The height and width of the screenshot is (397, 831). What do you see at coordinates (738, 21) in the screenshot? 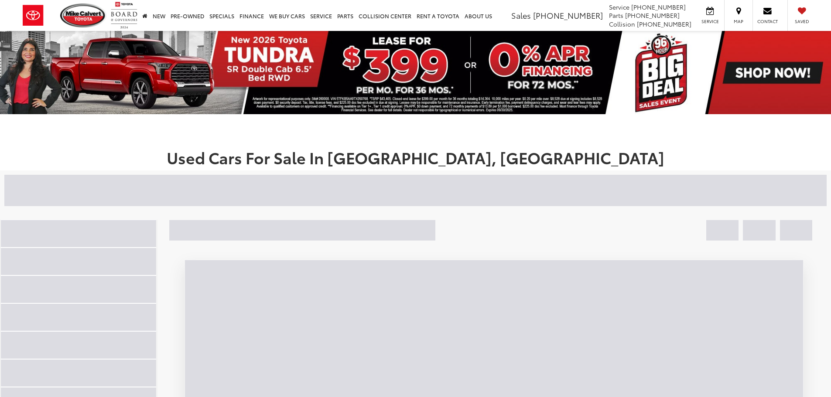
I see `span: Map` at bounding box center [738, 21].